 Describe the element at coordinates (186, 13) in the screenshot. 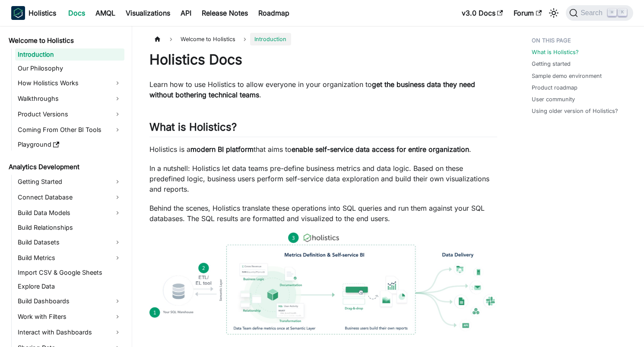

I see `a: API` at that location.